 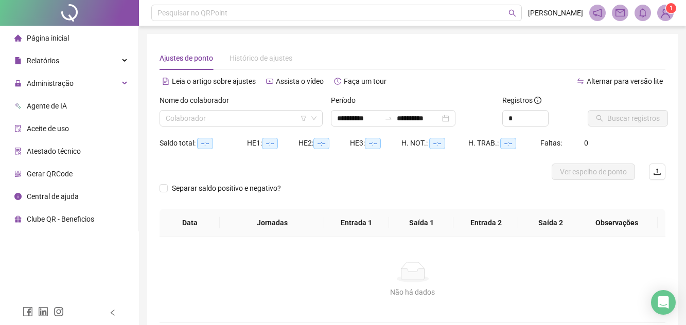 I want to click on span: to, so click(x=389, y=118).